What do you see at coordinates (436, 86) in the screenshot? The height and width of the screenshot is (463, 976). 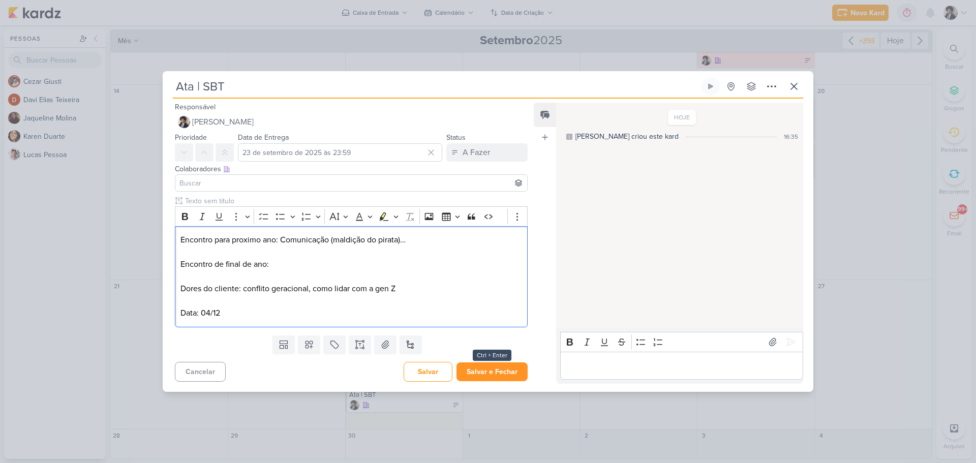 I see `input: Kard Sem Título` at bounding box center [436, 86].